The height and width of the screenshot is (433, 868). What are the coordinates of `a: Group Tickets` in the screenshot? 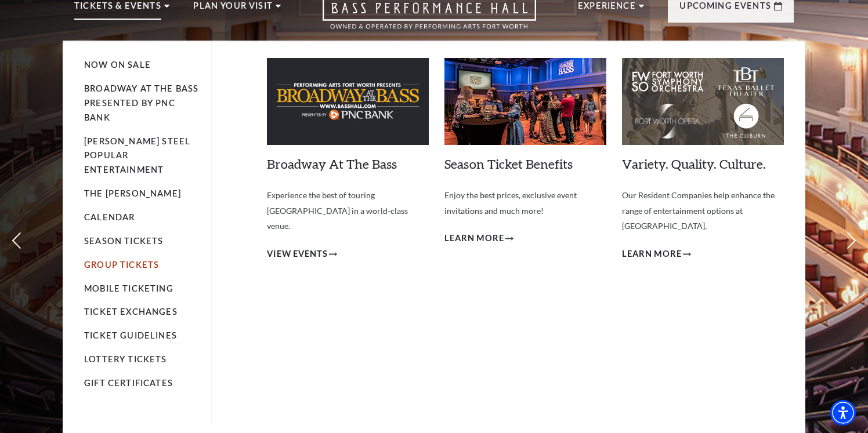 It's located at (121, 265).